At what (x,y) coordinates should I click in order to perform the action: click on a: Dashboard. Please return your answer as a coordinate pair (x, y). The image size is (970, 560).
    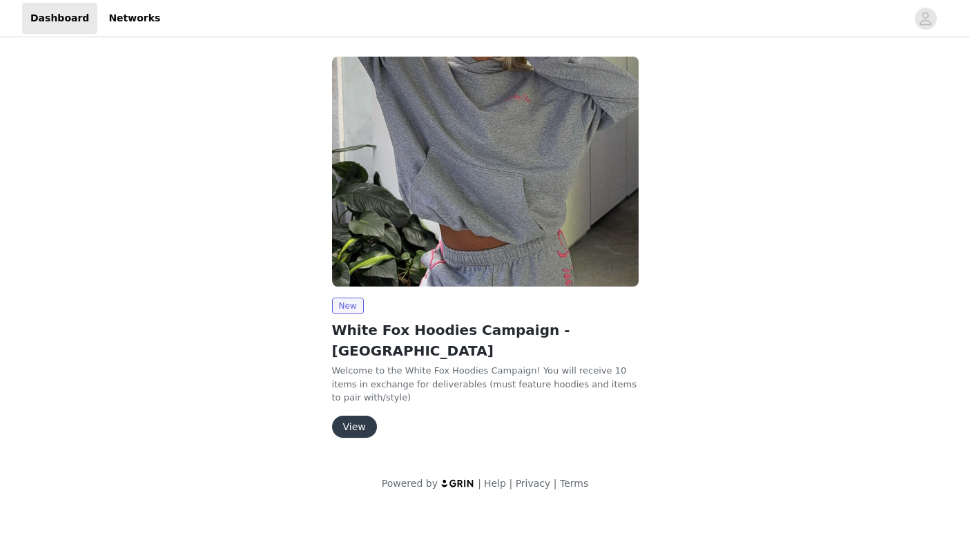
    Looking at the image, I should click on (59, 18).